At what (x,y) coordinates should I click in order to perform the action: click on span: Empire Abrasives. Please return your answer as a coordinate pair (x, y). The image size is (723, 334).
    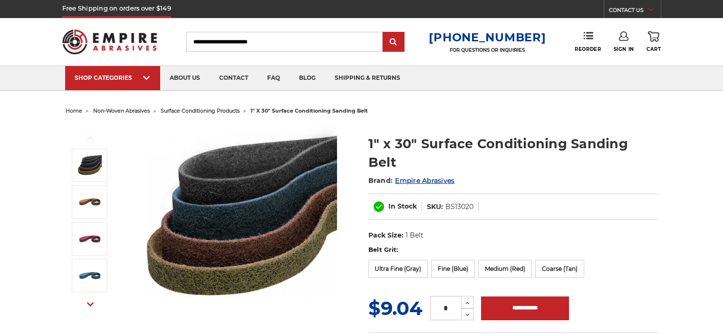
    Looking at the image, I should click on (424, 181).